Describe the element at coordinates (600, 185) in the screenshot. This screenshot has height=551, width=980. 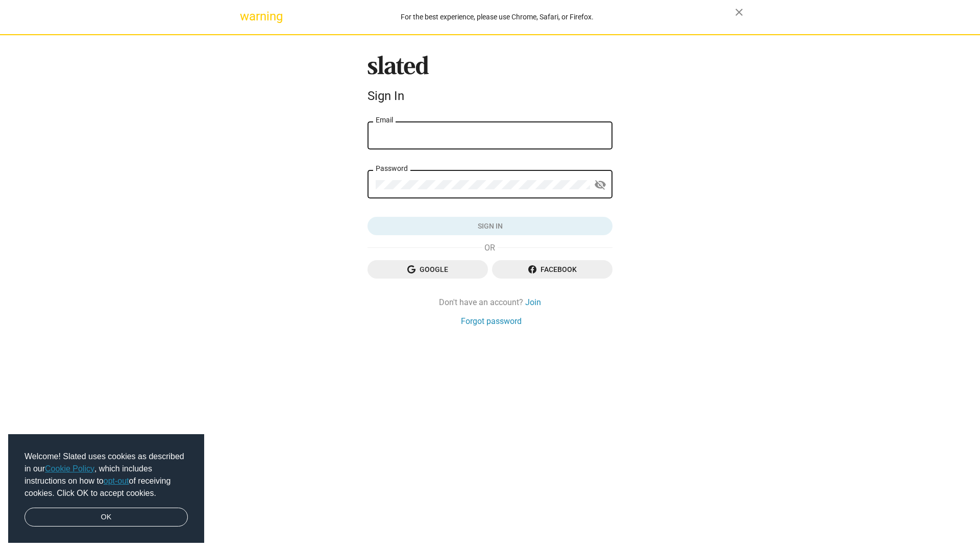
I see `mat-icon: visibility_off` at that location.